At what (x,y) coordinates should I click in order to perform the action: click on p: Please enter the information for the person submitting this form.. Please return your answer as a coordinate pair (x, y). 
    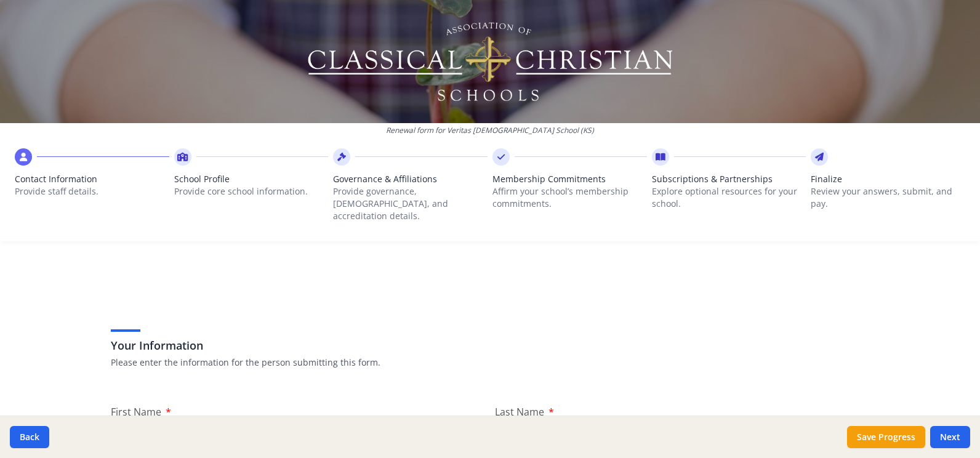
    Looking at the image, I should click on (490, 363).